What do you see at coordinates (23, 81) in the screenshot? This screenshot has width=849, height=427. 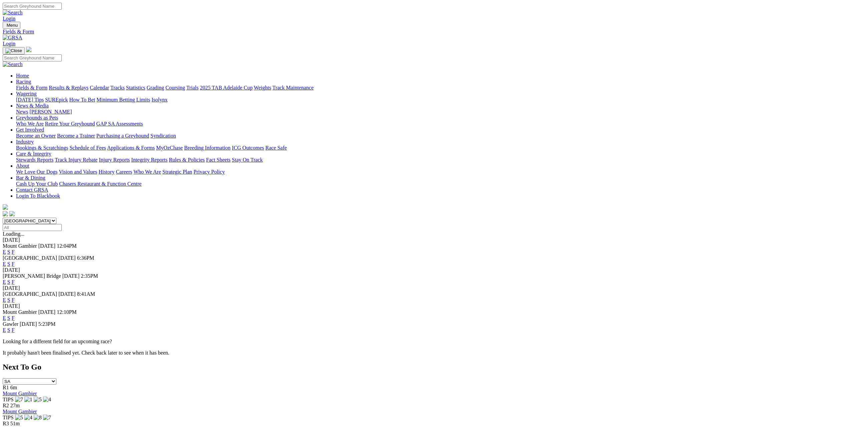 I see `a: Racing` at bounding box center [23, 81].